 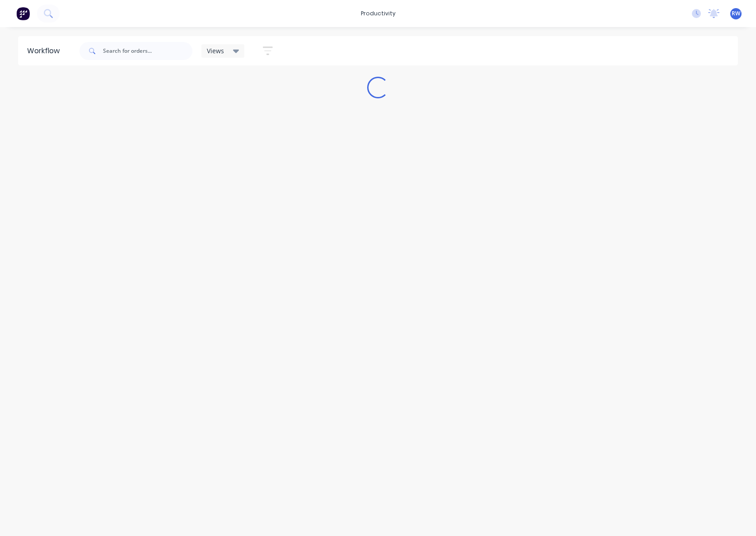 I want to click on img: Factory, so click(x=23, y=14).